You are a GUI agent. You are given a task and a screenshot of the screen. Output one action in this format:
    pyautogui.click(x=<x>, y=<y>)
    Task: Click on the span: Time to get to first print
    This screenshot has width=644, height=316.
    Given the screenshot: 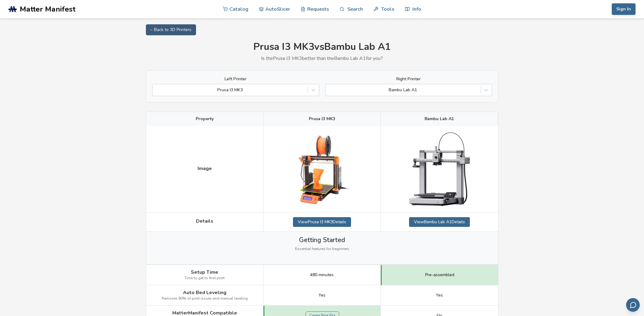 What is the action you would take?
    pyautogui.click(x=204, y=278)
    